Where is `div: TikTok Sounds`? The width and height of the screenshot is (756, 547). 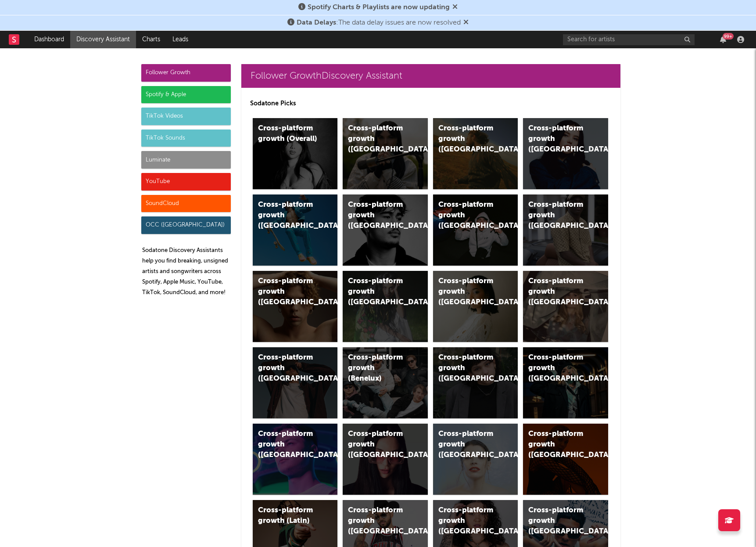
div: TikTok Sounds is located at coordinates (186, 138).